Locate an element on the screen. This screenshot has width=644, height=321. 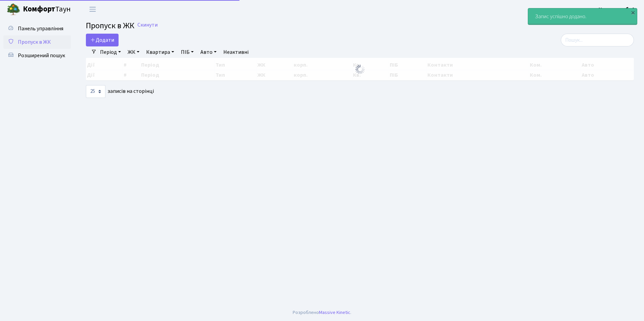
div: Запис успішно додано. is located at coordinates (582, 16).